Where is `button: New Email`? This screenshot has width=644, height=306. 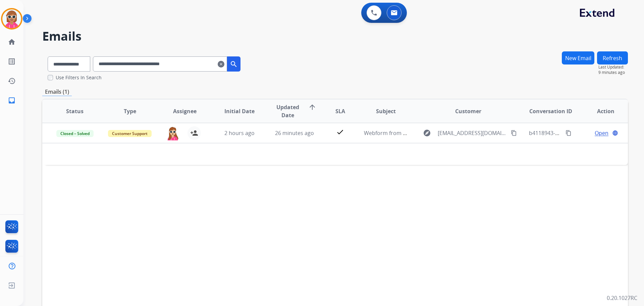 button: New Email is located at coordinates (578, 58).